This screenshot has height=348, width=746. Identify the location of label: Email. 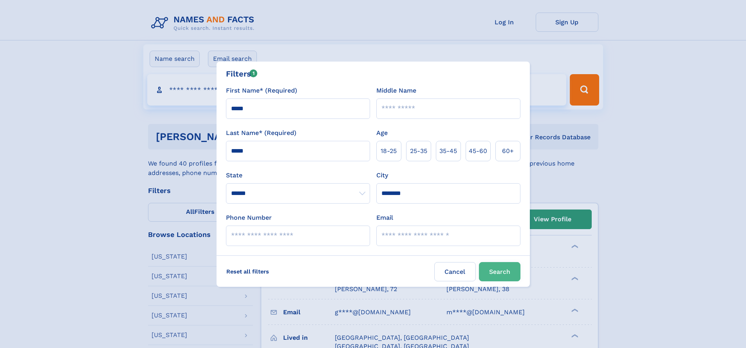
(385, 217).